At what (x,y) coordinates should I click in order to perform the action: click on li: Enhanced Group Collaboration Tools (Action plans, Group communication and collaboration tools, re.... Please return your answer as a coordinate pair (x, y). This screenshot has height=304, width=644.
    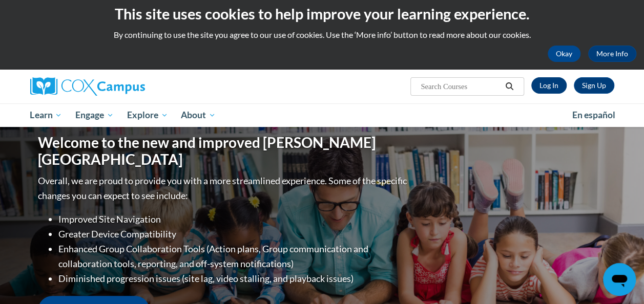
    Looking at the image, I should click on (234, 256).